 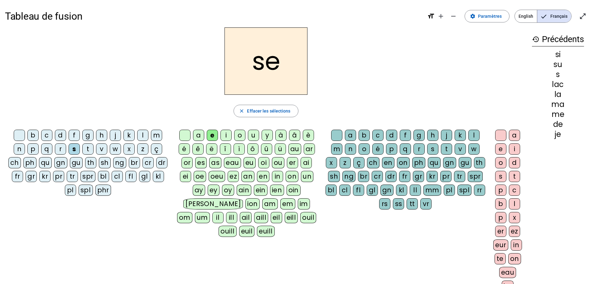 What do you see at coordinates (187, 163) in the screenshot?
I see `div: or` at bounding box center [187, 163].